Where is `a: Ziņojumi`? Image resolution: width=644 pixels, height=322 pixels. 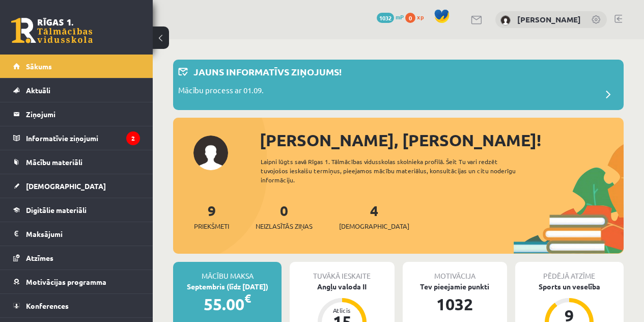 a: Ziņojumi is located at coordinates (76, 114).